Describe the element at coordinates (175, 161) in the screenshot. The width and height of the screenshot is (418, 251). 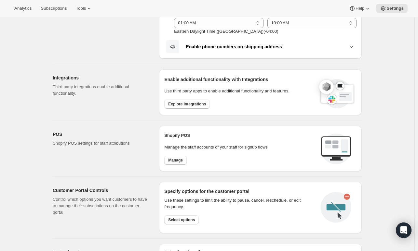
I see `span: Manage` at that location.